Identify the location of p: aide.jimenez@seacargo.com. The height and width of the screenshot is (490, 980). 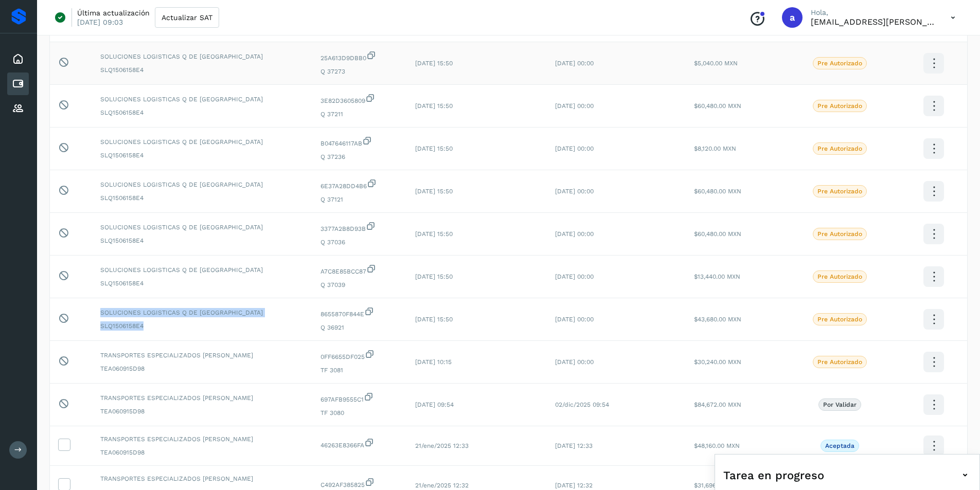
(872, 22).